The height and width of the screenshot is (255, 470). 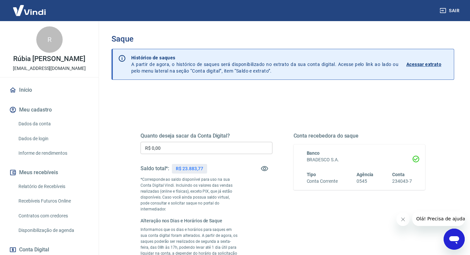 What do you see at coordinates (313, 153) in the screenshot?
I see `span: Banco` at bounding box center [313, 153].